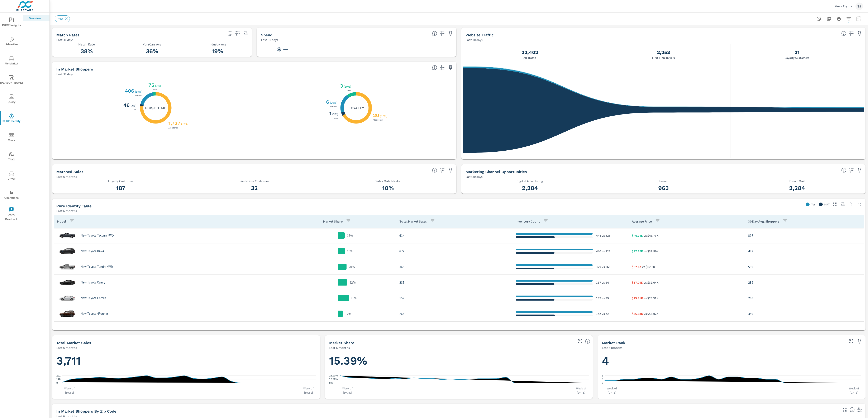  Describe the element at coordinates (331, 383) in the screenshot. I see `text: 0%` at that location.